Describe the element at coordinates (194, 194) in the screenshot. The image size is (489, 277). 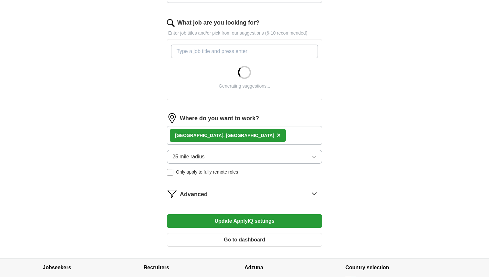
I see `span: Advanced` at that location.